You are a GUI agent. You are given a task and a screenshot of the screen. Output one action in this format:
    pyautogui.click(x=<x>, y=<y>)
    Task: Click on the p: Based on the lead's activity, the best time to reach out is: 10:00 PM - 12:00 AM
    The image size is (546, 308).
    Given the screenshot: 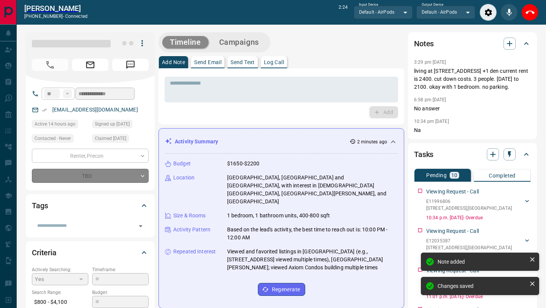 What is the action you would take?
    pyautogui.click(x=312, y=233)
    